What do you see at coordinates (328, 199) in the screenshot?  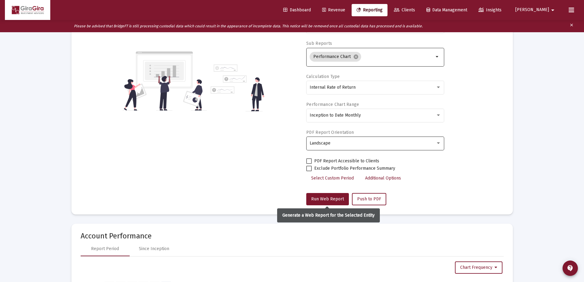 I see `span: Run Web Report` at bounding box center [328, 199].